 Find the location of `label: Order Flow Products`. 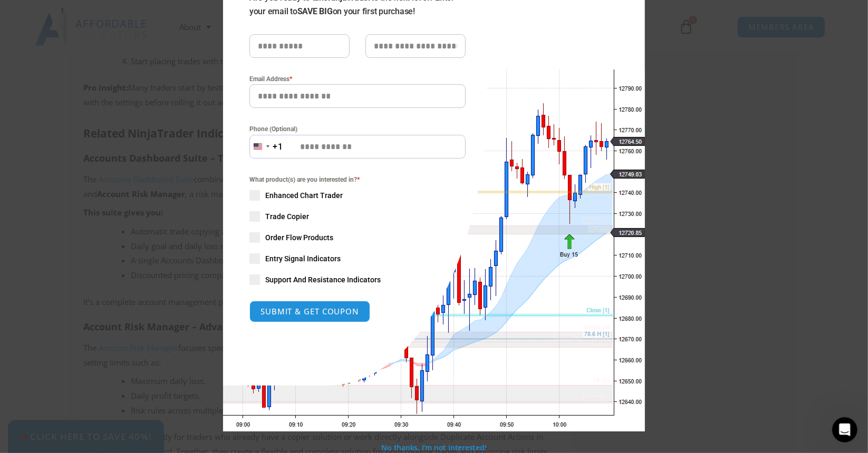

label: Order Flow Products is located at coordinates (358, 237).